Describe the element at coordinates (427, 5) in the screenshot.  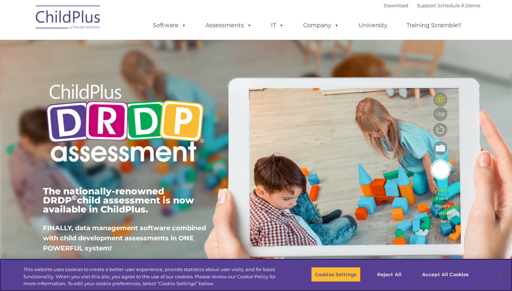
I see `a: Support` at that location.